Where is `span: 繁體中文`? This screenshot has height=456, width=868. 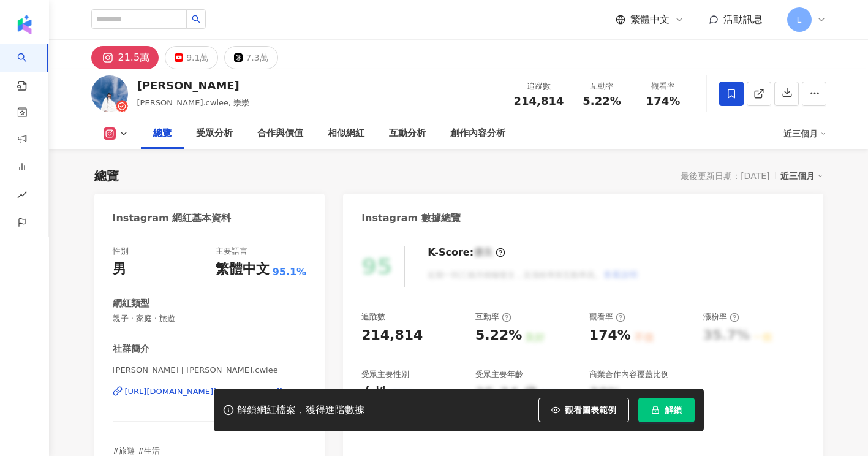
span: 繁體中文 is located at coordinates (650, 20).